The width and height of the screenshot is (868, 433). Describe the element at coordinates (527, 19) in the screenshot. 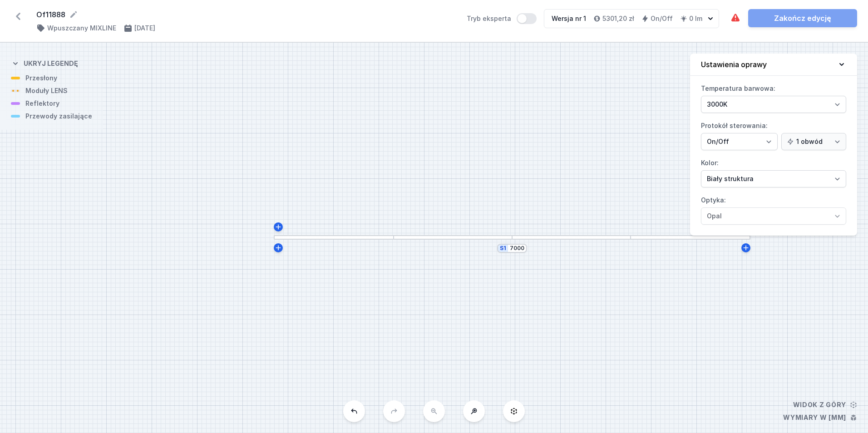

I see `button: Tryb eksperta` at that location.